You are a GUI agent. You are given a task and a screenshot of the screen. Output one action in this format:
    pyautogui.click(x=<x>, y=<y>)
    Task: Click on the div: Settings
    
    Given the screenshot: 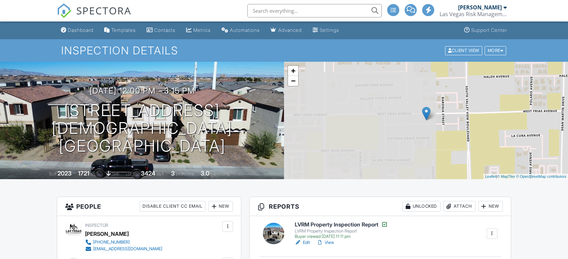 What is the action you would take?
    pyautogui.click(x=329, y=30)
    